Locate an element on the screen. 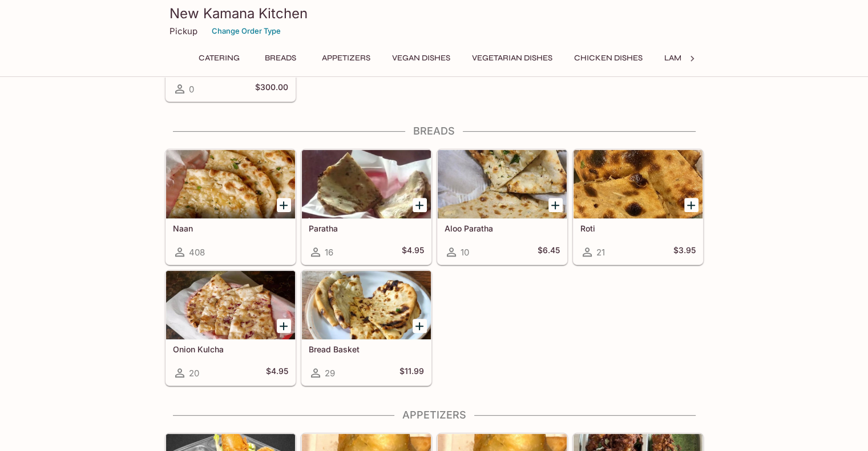 This screenshot has height=451, width=868. button: Add Naan is located at coordinates (283, 205).